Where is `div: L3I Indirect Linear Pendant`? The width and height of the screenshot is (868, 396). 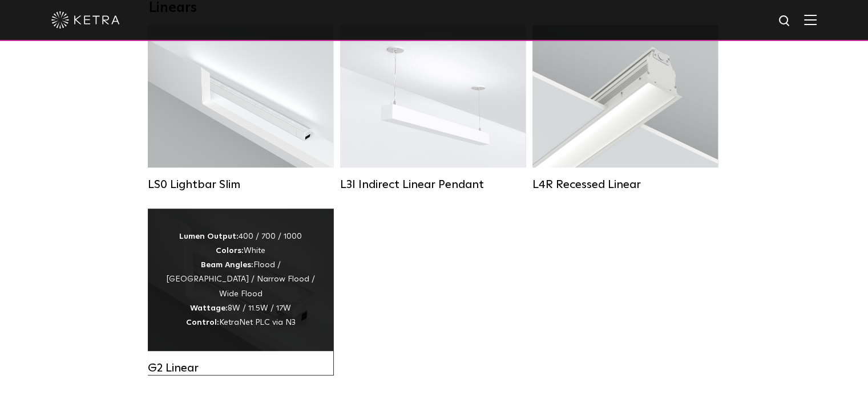 div: L3I Indirect Linear Pendant is located at coordinates (432, 184).